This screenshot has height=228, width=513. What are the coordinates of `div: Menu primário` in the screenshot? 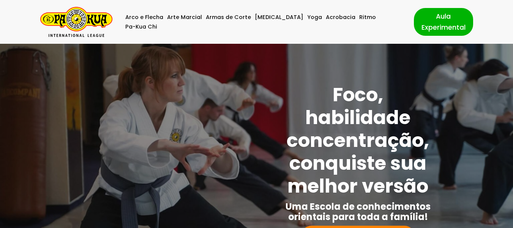 It's located at (263, 22).